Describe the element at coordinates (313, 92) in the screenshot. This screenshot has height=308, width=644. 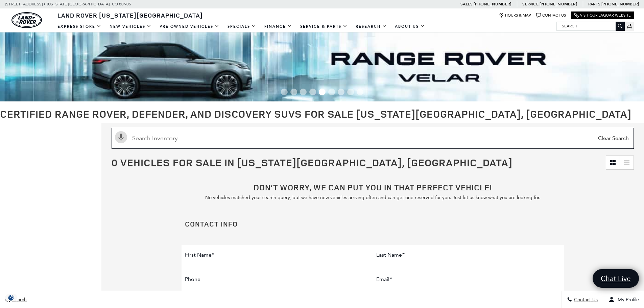
I see `span: Go to slide 4` at that location.